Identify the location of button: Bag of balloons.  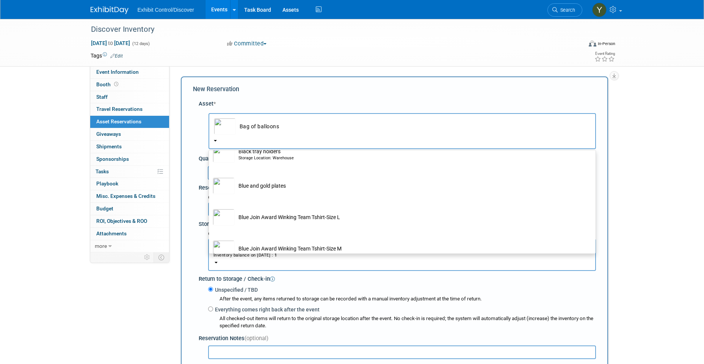
(402, 131).